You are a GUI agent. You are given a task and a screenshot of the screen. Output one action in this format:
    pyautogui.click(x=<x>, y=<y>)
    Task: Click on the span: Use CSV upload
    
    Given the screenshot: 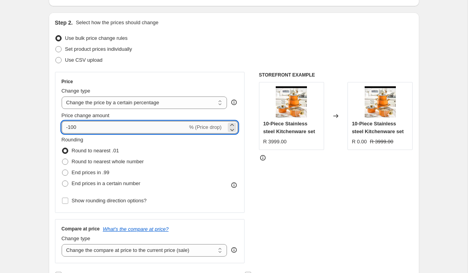 What is the action you would take?
    pyautogui.click(x=84, y=60)
    